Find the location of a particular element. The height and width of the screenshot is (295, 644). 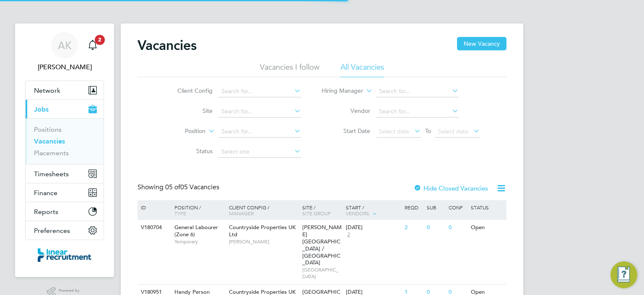

a: Positions is located at coordinates (48, 129).